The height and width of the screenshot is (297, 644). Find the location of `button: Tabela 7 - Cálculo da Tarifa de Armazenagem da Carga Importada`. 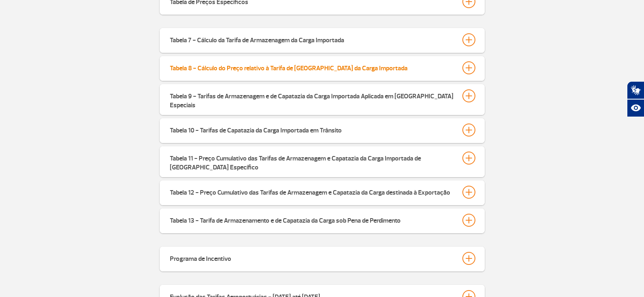

button: Tabela 7 - Cálculo da Tarifa de Armazenagem da Carga Importada is located at coordinates (322, 40).